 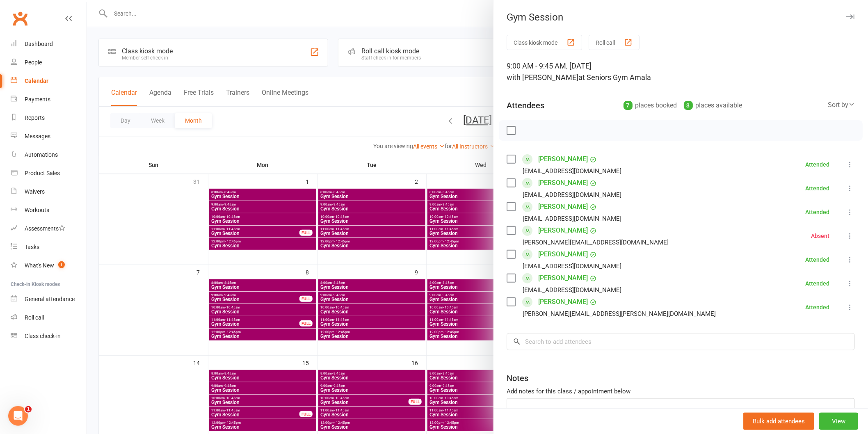 What do you see at coordinates (778, 421) in the screenshot?
I see `button: Bulk add attendees` at bounding box center [778, 421].